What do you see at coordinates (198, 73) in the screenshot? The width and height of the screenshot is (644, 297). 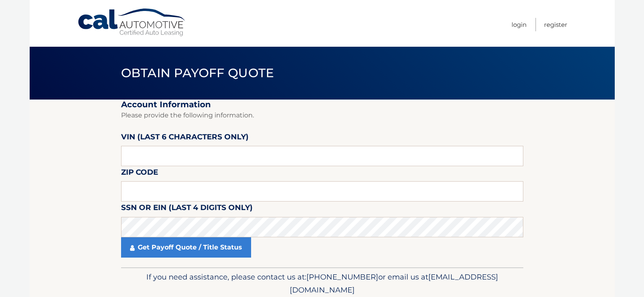 I see `span: Obtain Payoff Quote` at bounding box center [198, 73].